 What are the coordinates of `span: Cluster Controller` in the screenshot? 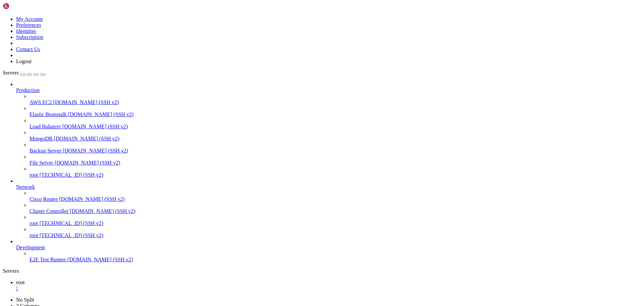 It's located at (49, 211).